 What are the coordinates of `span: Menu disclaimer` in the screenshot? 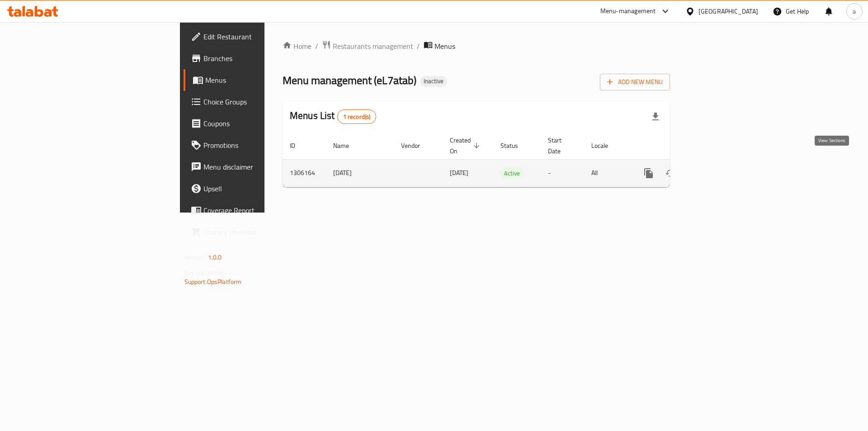 It's located at (260, 167).